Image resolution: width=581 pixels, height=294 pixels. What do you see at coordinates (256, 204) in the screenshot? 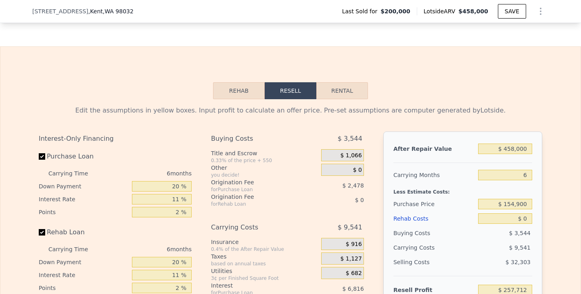
I see `div: for Rehab Loan` at bounding box center [256, 204].